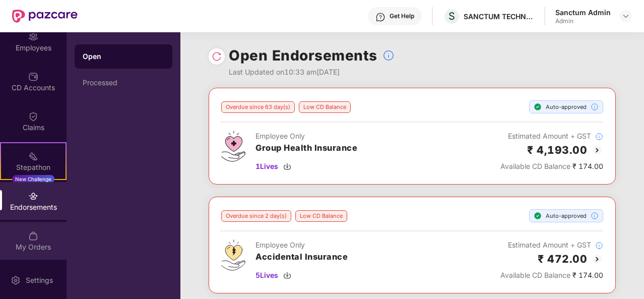 This screenshot has width=644, height=299. I want to click on span: S, so click(451, 16).